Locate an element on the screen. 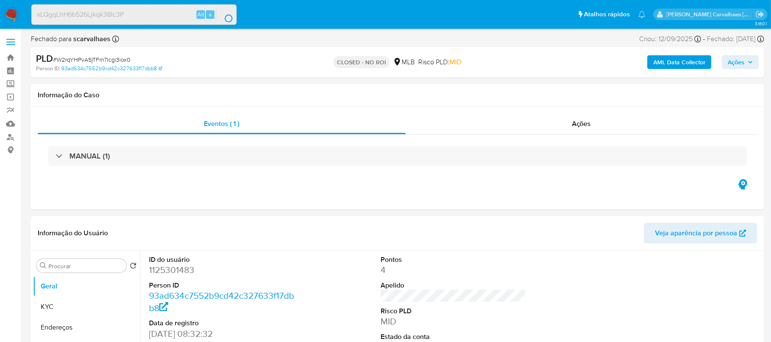 Image resolution: width=771 pixels, height=342 pixels. h3: MANUAL (1) is located at coordinates (89, 156).